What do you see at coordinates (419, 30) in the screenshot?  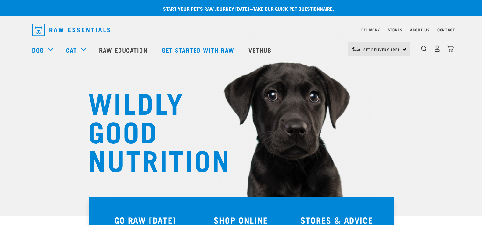 I see `a: About Us` at bounding box center [419, 30].